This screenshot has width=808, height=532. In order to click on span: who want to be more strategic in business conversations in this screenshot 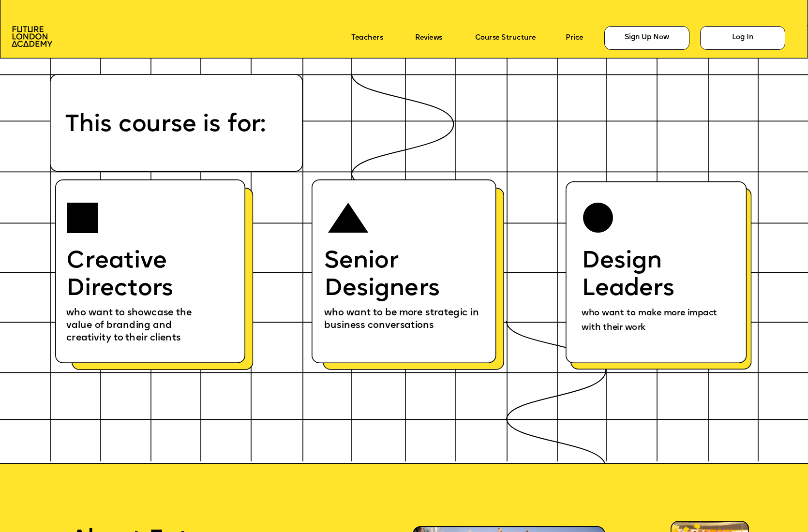, I will do `click(403, 320)`.